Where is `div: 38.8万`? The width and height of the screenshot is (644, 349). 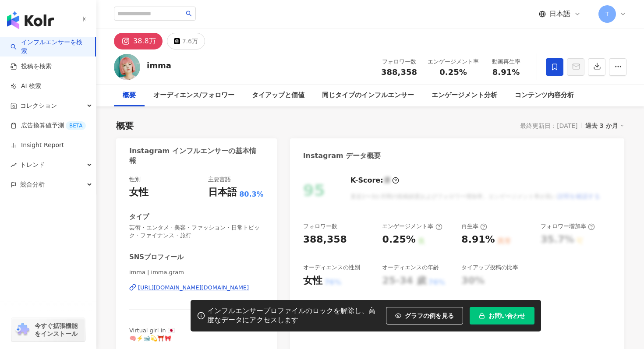
div: 38.8万 is located at coordinates (145, 41).